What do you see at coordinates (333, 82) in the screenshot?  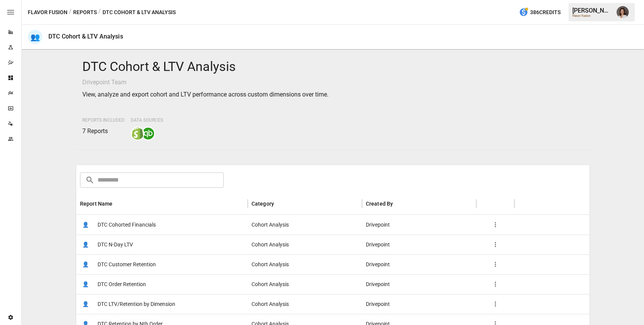 I see `p: Drivepoint Team` at bounding box center [333, 82].